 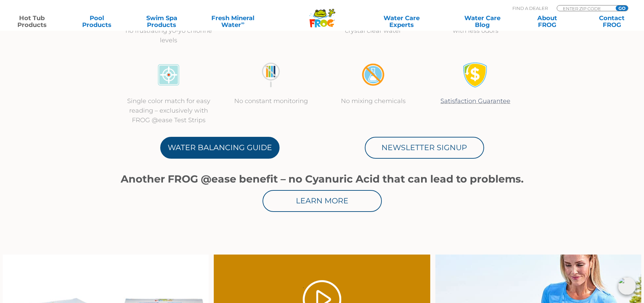 I want to click on a: Satisfaction Guarantee, so click(x=476, y=101).